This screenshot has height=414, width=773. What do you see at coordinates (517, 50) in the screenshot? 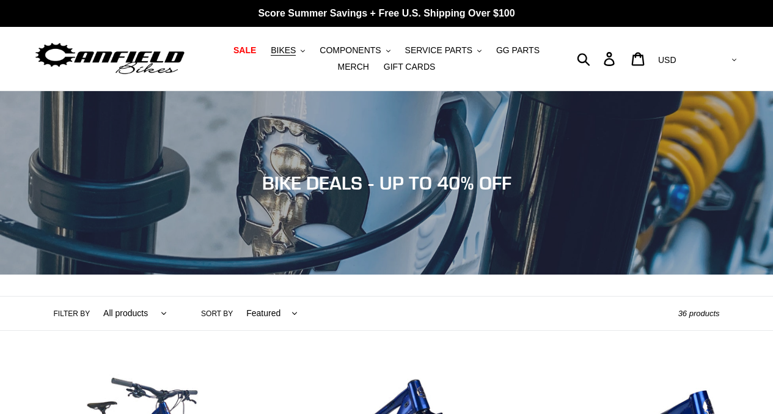
I see `a: GG PARTS` at bounding box center [517, 50].